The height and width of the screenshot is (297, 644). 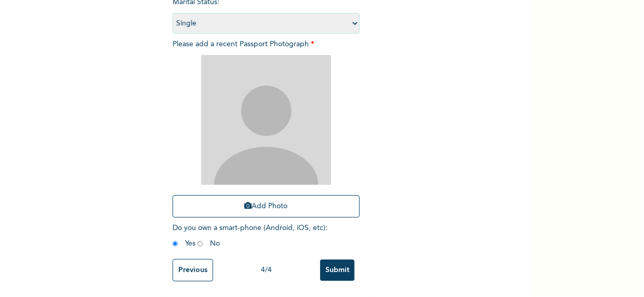 I want to click on button: Add Photo, so click(x=266, y=206).